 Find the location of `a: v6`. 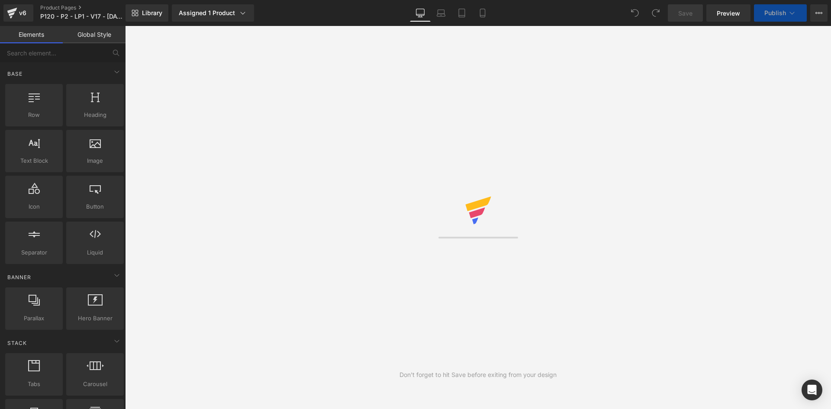

a: v6 is located at coordinates (18, 13).